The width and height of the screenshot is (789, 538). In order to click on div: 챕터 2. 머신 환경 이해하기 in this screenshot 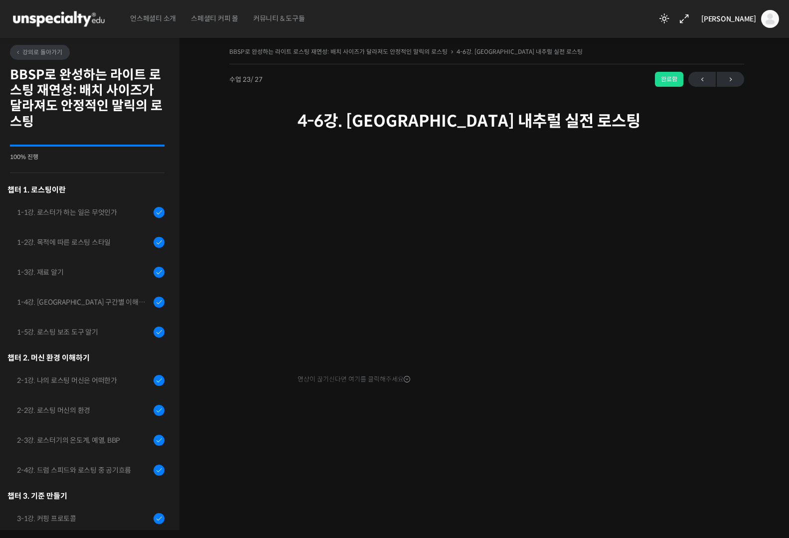, I will do `click(86, 358)`.